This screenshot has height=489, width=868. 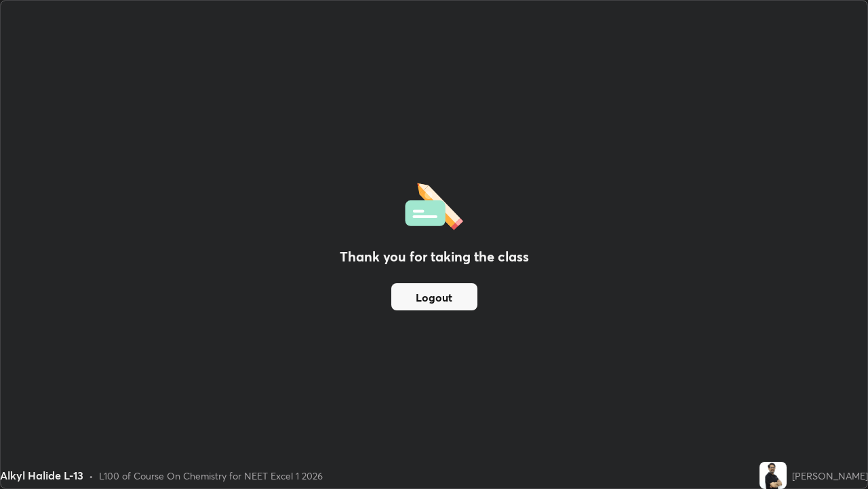 I want to click on button: Logout, so click(x=434, y=296).